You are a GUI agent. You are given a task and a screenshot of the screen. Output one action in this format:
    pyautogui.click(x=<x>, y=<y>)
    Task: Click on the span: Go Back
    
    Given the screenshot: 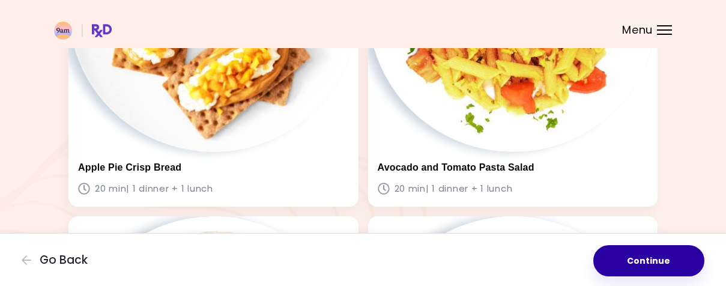 What is the action you would take?
    pyautogui.click(x=64, y=260)
    